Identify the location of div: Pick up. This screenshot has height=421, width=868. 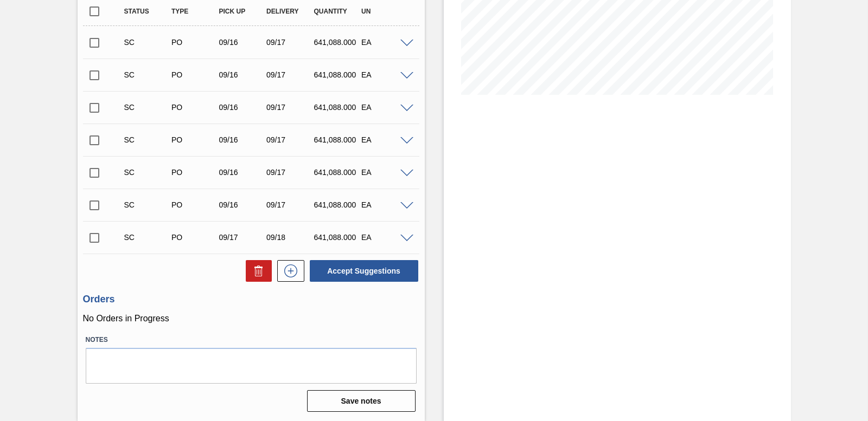
(242, 11).